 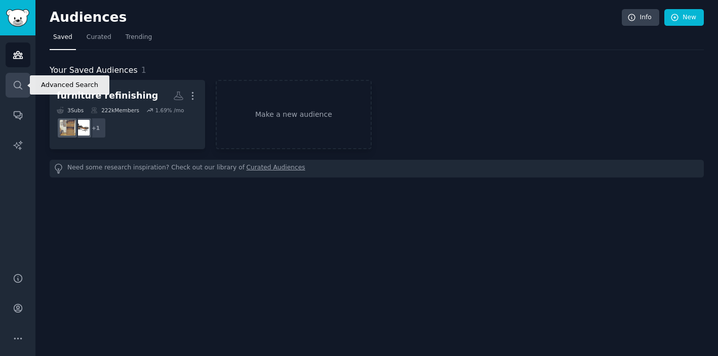 I want to click on div: furniture refinishing, so click(x=107, y=96).